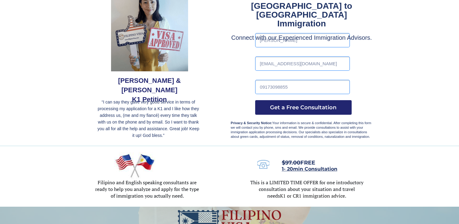 This screenshot has width=459, height=224. Describe the element at coordinates (252, 123) in the screenshot. I see `strong: Privacy & Security Notice:` at that location.